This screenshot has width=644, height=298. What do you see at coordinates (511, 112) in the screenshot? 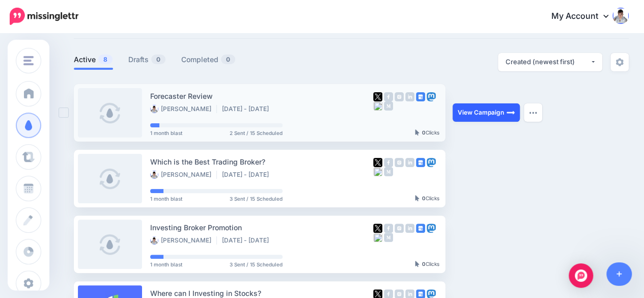
I see `img: arrow-long-right-white.png` at bounding box center [511, 112].